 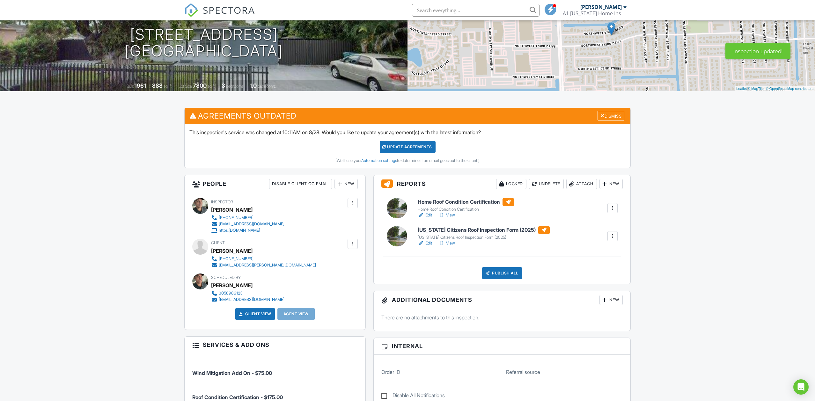 I want to click on span: SPECTORA, so click(x=229, y=10).